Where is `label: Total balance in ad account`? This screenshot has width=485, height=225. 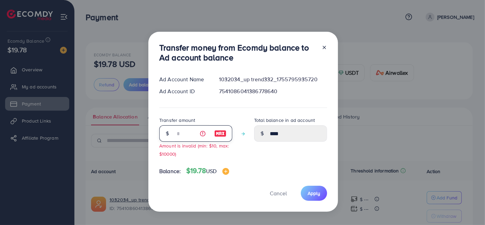 label: Total balance in ad account is located at coordinates (284, 120).